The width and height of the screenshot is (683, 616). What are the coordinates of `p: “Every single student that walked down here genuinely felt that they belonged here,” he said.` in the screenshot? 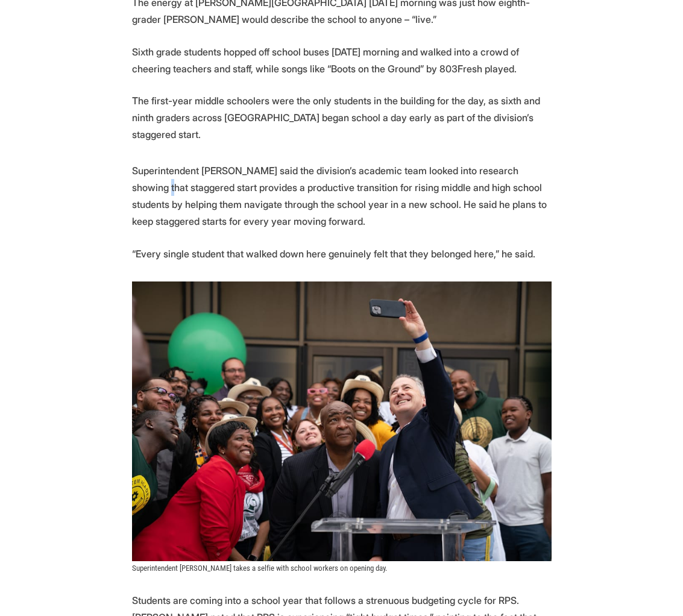 It's located at (342, 254).